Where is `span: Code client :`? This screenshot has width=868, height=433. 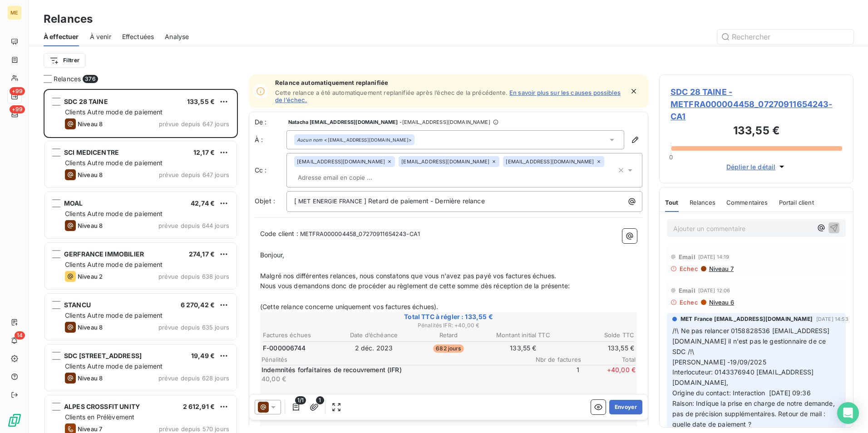 span: Code client : is located at coordinates (279, 233).